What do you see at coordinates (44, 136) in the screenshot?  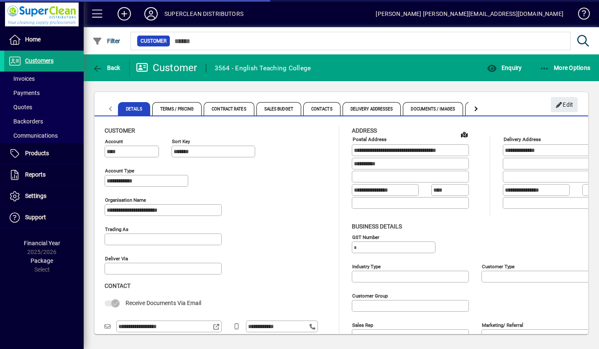 I see `a: Communications` at bounding box center [44, 136].